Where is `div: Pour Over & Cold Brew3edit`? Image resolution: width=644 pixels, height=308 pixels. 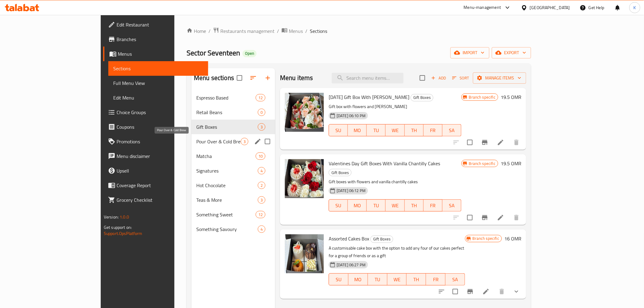 div: Pour Over & Cold Brew3edit is located at coordinates (233, 141).